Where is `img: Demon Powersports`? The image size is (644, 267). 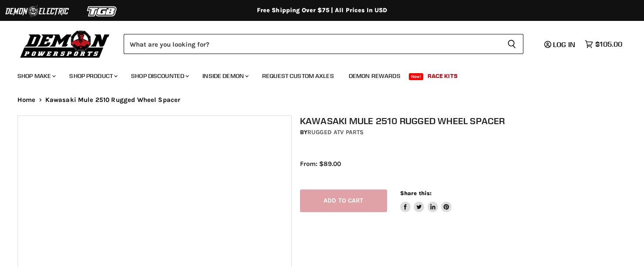 img: Demon Powersports is located at coordinates (65, 44).